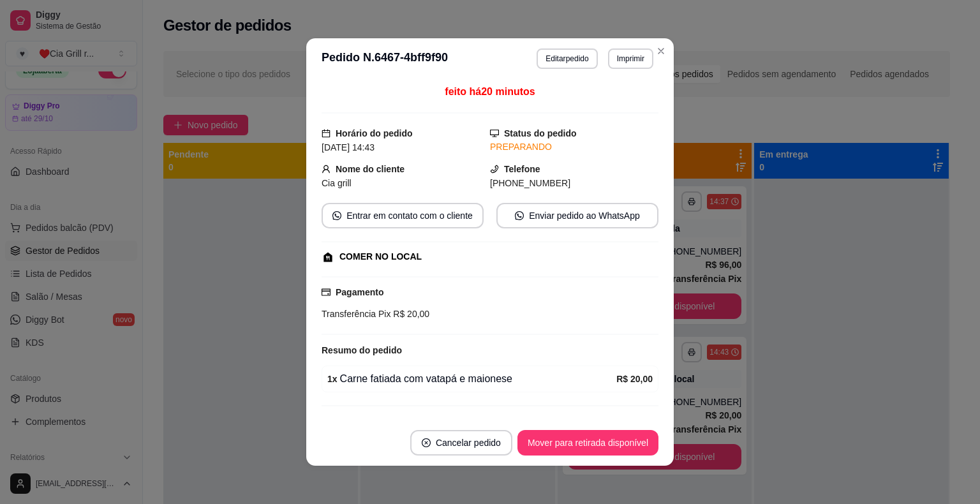 This screenshot has height=504, width=980. I want to click on strong: Nome do cliente, so click(370, 169).